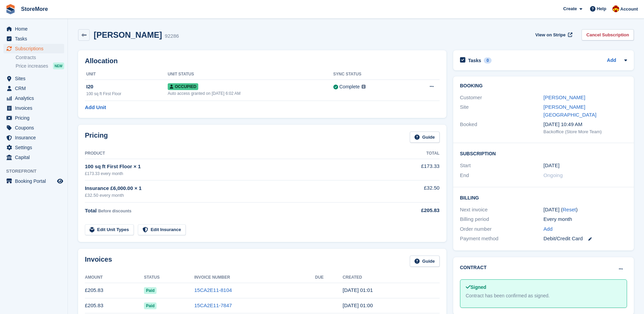  Describe the element at coordinates (35, 39) in the screenshot. I see `span: Tasks` at that location.